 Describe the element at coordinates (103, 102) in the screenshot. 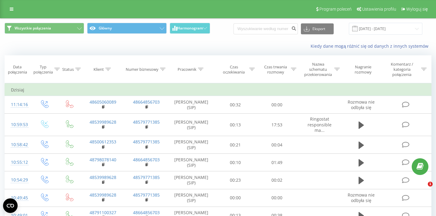

I see `a: 48605060089` at that location.